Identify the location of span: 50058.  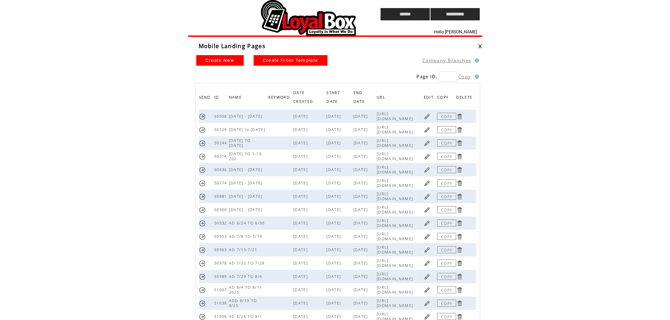
(222, 116).